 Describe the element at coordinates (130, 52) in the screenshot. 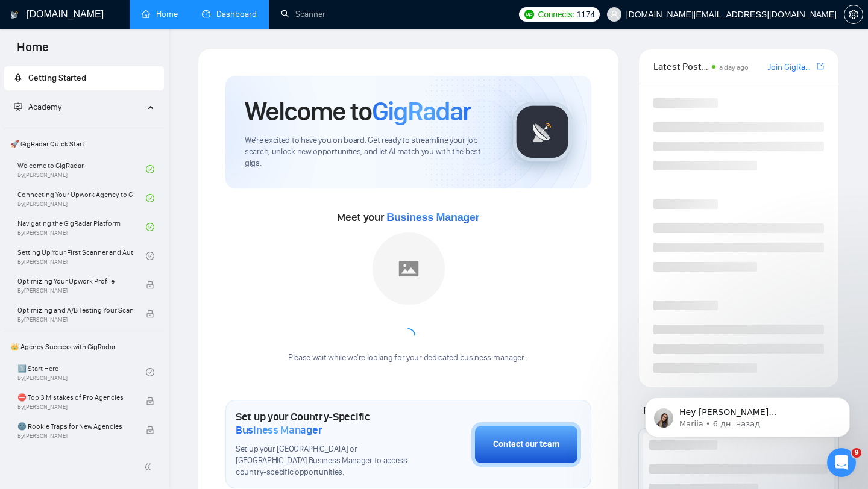

I see `p: Message from Mariia, sent 6 дн. назад` at that location.